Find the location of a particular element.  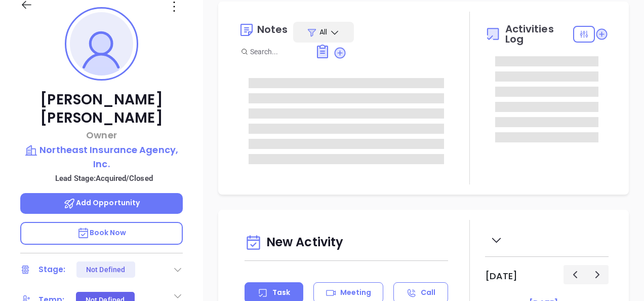

div: Not Defined is located at coordinates (105, 270).